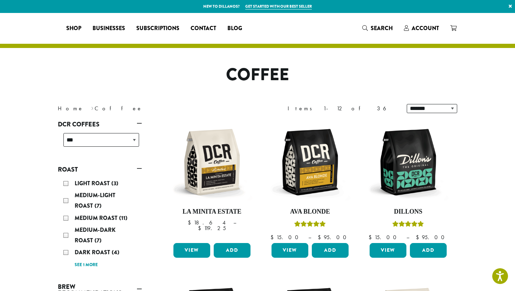  I want to click on a: Shop, so click(74, 28).